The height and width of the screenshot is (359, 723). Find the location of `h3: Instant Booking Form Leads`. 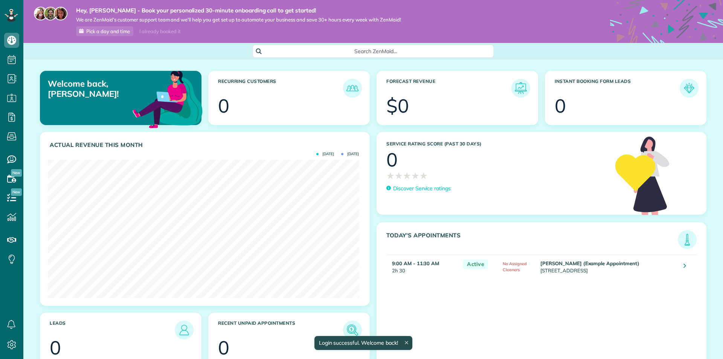

h3: Instant Booking Form Leads is located at coordinates (617, 88).